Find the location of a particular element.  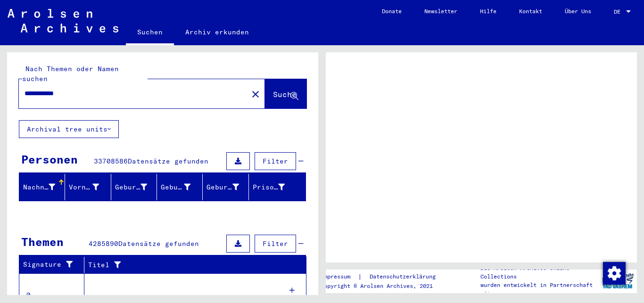

p: Die Arolsen Archives Online-Collections is located at coordinates (539, 272).